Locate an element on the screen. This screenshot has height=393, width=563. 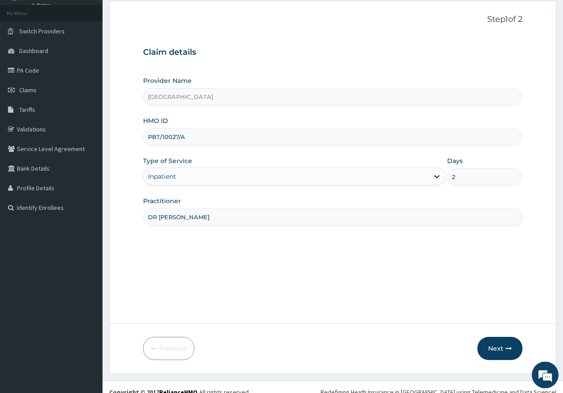
div: Chat with us now is located at coordinates (98, 56).